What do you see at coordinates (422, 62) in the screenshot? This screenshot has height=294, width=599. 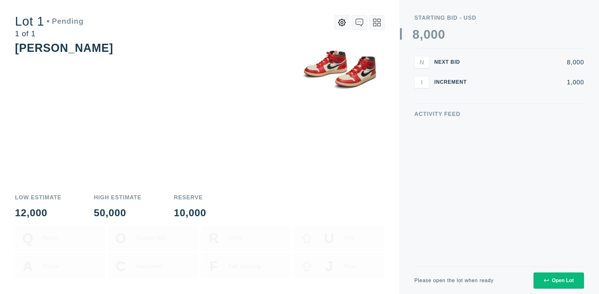 I see `span: N` at bounding box center [422, 62].